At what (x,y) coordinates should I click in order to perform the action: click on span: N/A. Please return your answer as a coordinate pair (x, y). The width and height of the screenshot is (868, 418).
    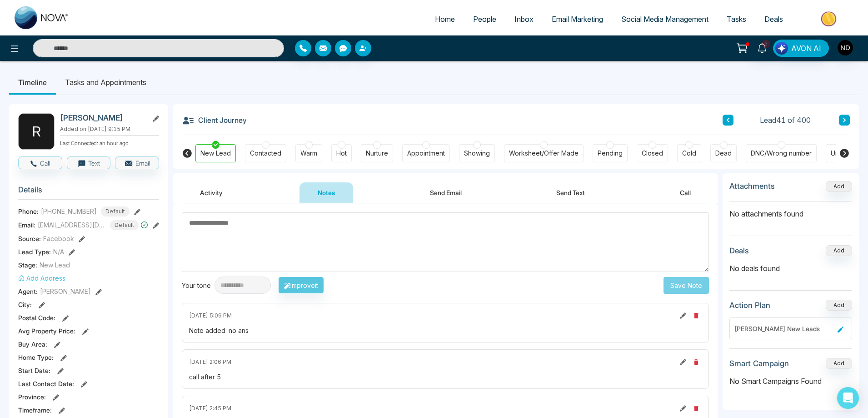
    Looking at the image, I should click on (59, 251).